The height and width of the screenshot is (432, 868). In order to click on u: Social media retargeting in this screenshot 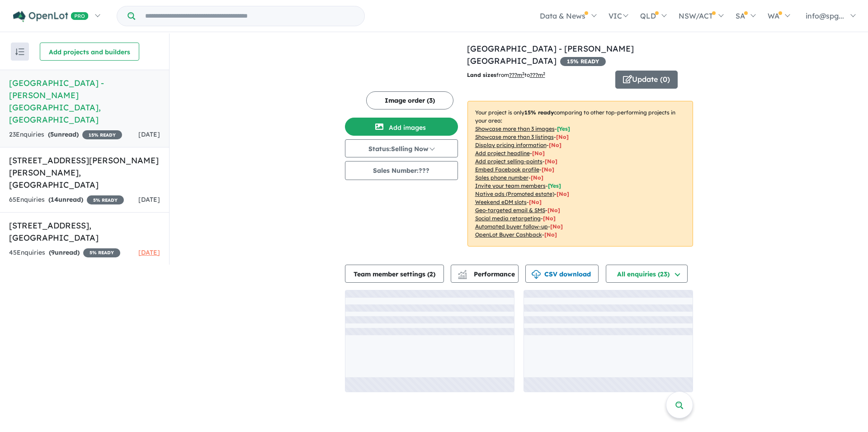, I will do `click(508, 218)`.